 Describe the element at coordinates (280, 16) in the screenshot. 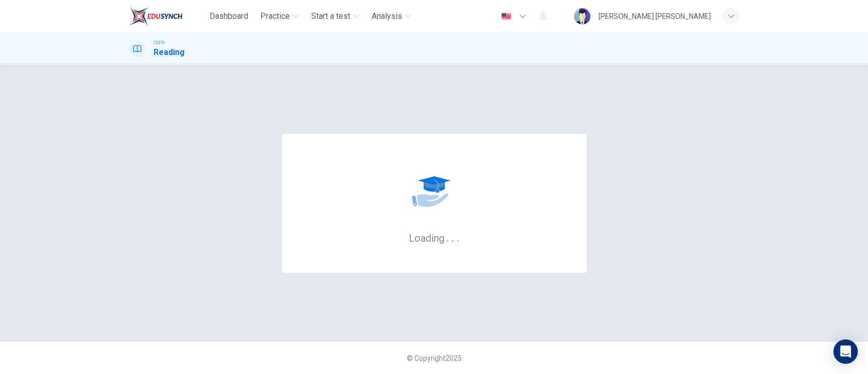

I see `button: Practice` at that location.